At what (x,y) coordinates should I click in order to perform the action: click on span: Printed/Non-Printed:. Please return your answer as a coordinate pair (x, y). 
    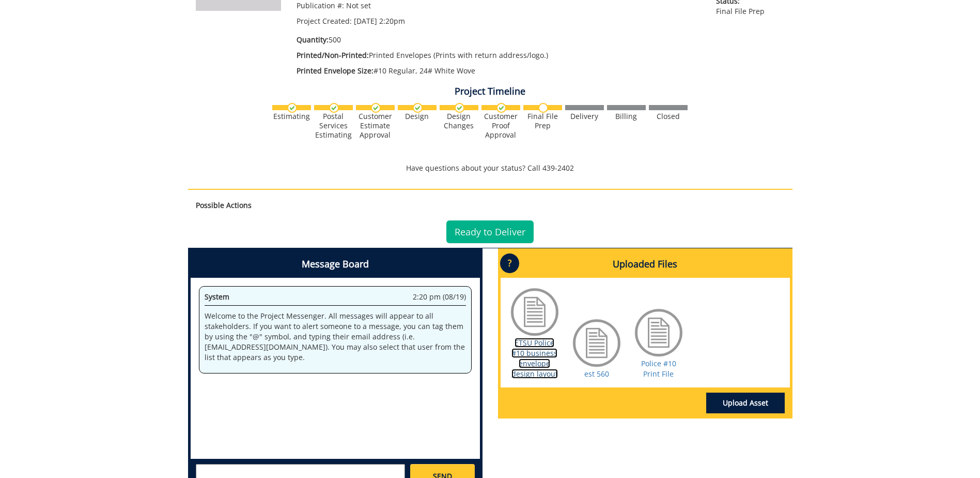
    Looking at the image, I should click on (333, 55).